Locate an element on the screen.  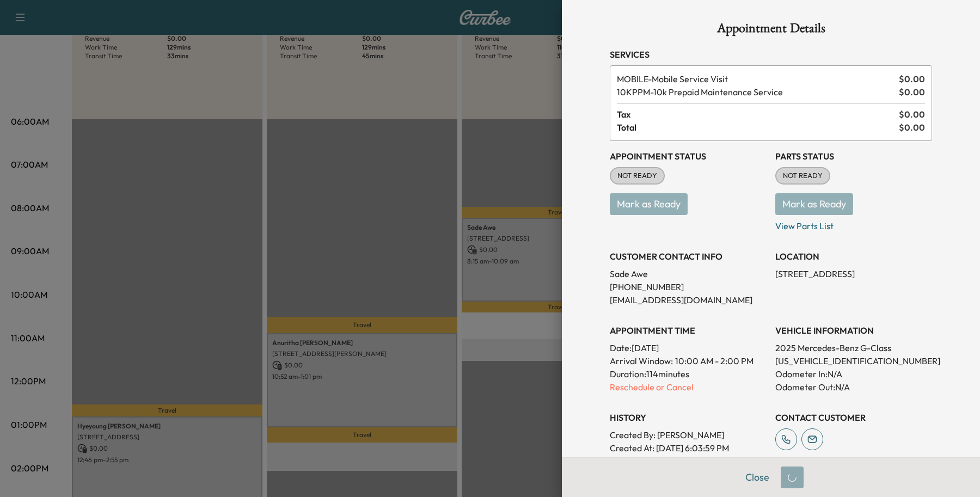
p: Odometer Out: N/A is located at coordinates (854, 387).